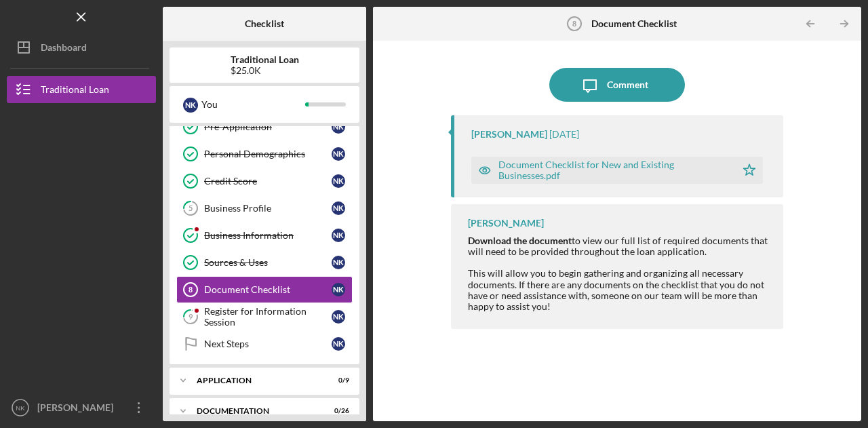 This screenshot has height=428, width=868. What do you see at coordinates (268, 127) in the screenshot?
I see `div: Pre-Application` at bounding box center [268, 127].